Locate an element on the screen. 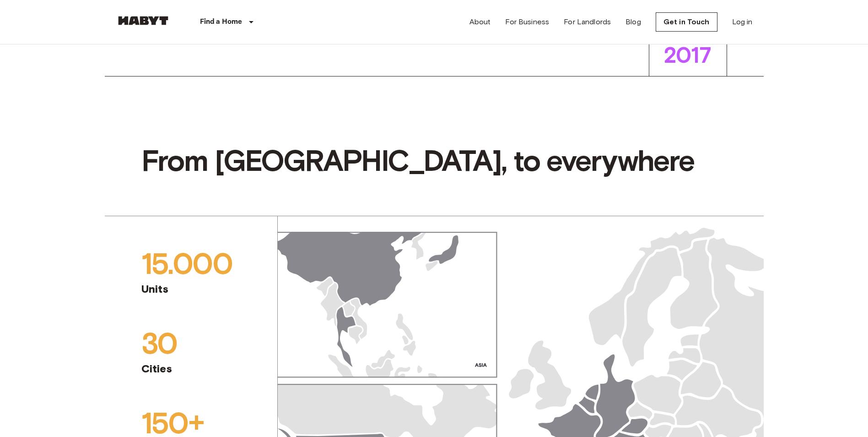 The height and width of the screenshot is (437, 868). span: Units is located at coordinates (191, 289).